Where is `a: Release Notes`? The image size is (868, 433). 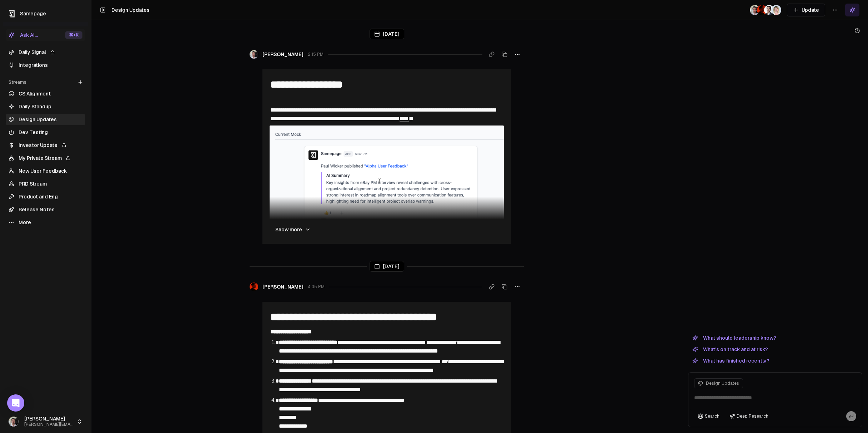 a: Release Notes is located at coordinates (45, 210).